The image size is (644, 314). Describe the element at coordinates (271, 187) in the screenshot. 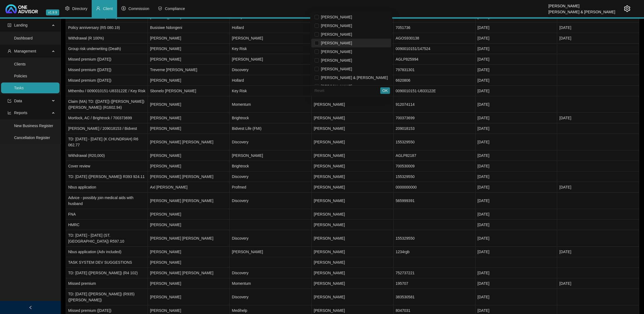

I see `td: Profmed` at that location.